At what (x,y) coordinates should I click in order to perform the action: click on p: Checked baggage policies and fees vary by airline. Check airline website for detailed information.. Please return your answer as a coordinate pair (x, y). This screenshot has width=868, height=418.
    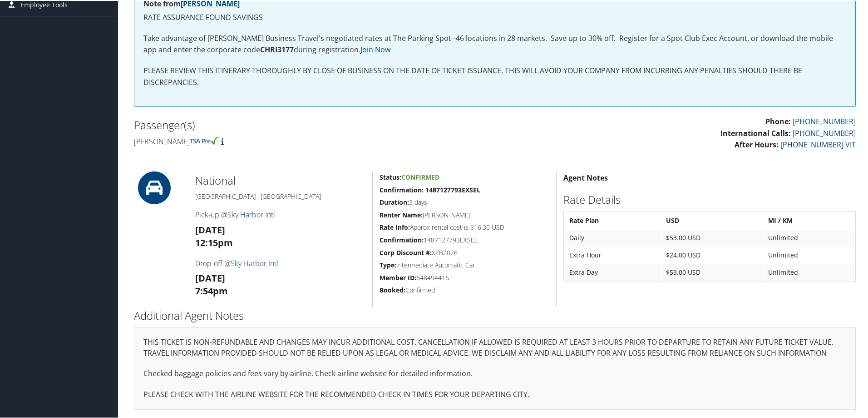
    Looking at the image, I should click on (494, 373).